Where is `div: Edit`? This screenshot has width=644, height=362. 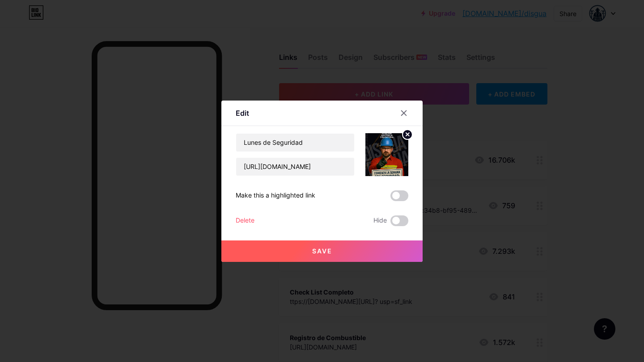 div: Edit is located at coordinates (242, 113).